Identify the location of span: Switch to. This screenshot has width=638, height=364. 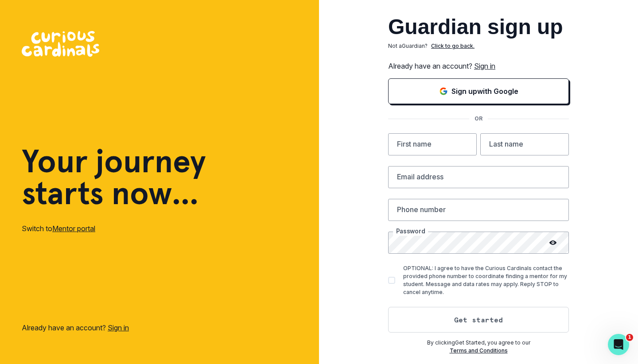
(37, 228).